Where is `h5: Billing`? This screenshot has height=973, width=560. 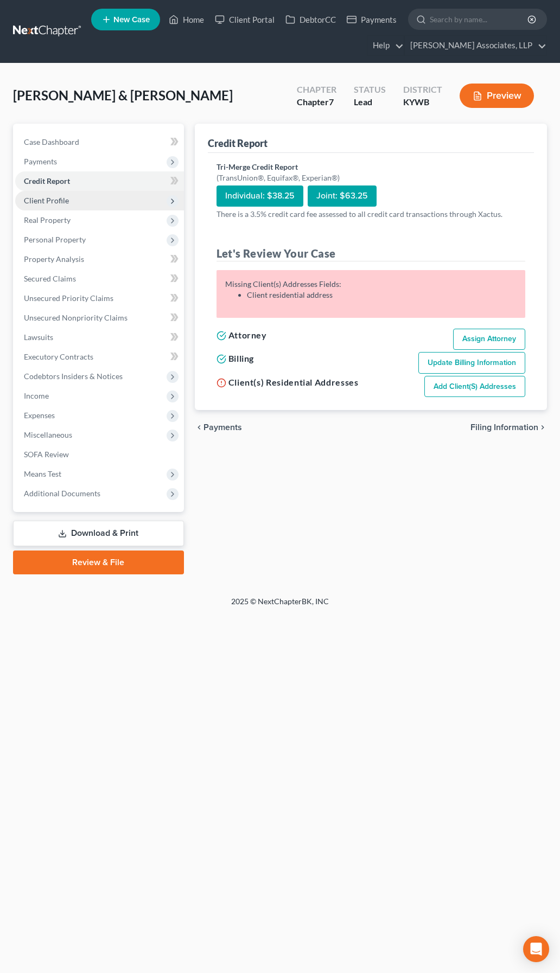 h5: Billing is located at coordinates (235, 359).